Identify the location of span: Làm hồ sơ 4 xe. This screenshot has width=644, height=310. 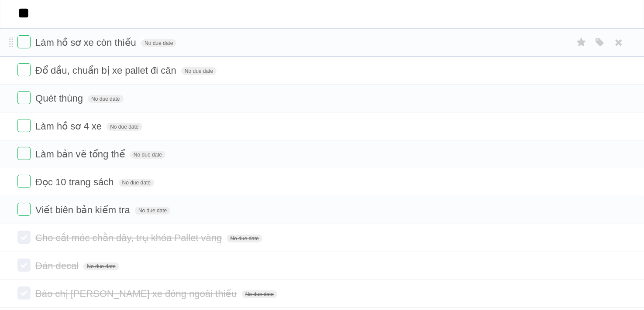
(69, 126).